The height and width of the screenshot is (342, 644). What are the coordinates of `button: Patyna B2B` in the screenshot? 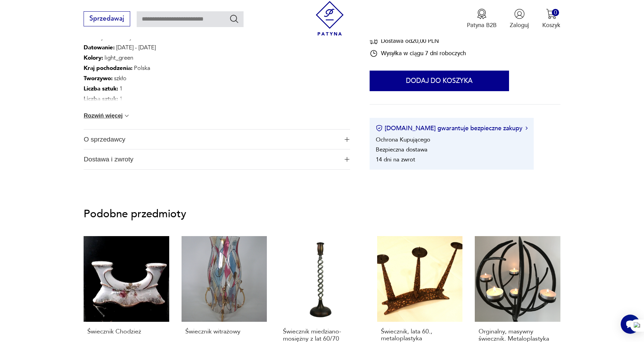 It's located at (481, 19).